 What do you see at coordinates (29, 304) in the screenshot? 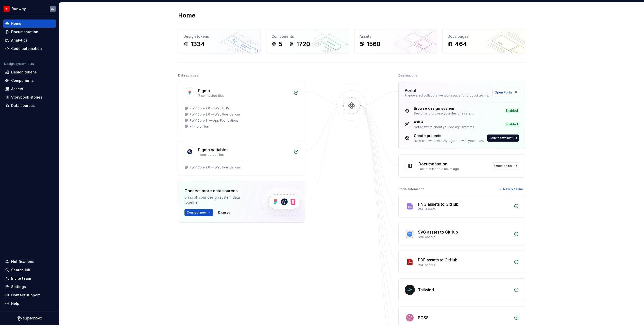
I see `button: Help` at bounding box center [29, 304].